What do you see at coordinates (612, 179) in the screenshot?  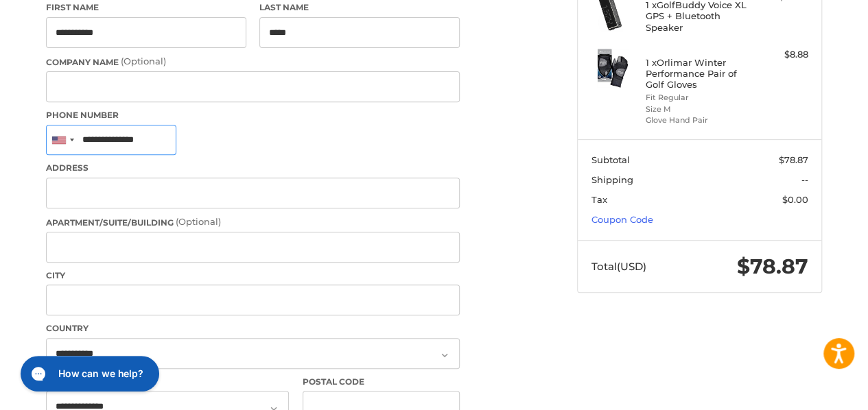 I see `span: Shipping` at bounding box center [612, 179].